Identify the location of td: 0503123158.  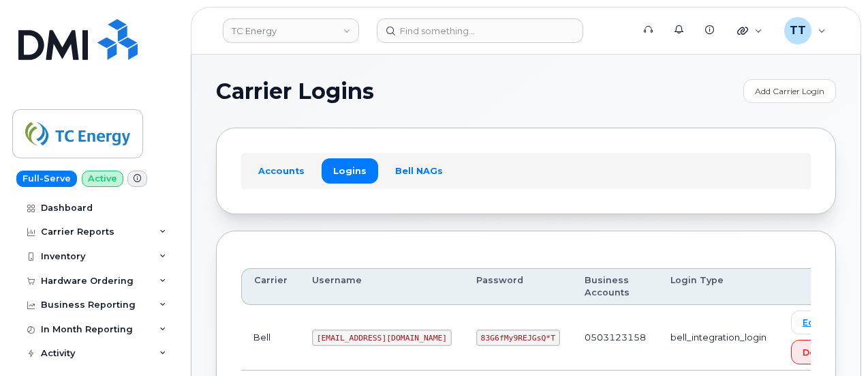
(615, 338).